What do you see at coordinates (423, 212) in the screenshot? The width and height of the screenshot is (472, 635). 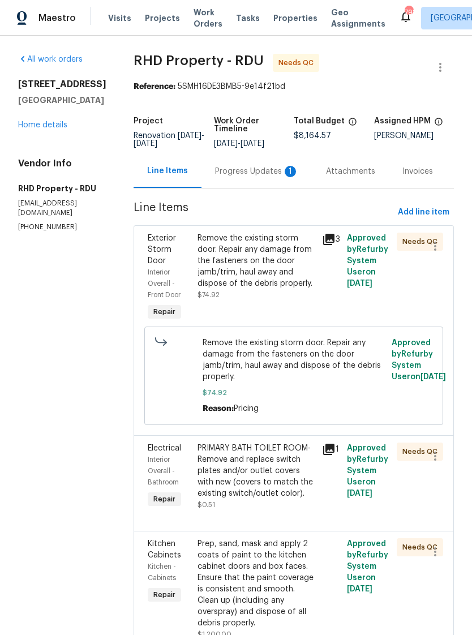 I see `span: Add line item` at bounding box center [423, 212].